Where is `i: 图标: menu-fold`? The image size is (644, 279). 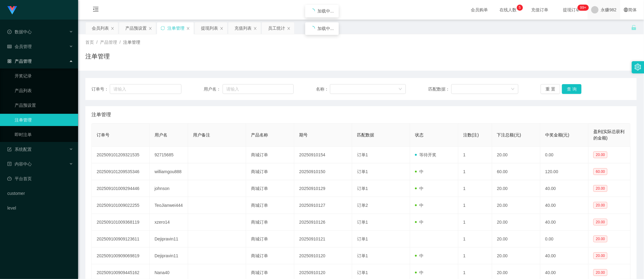
i: 图标: menu-fold is located at coordinates (96, 10).